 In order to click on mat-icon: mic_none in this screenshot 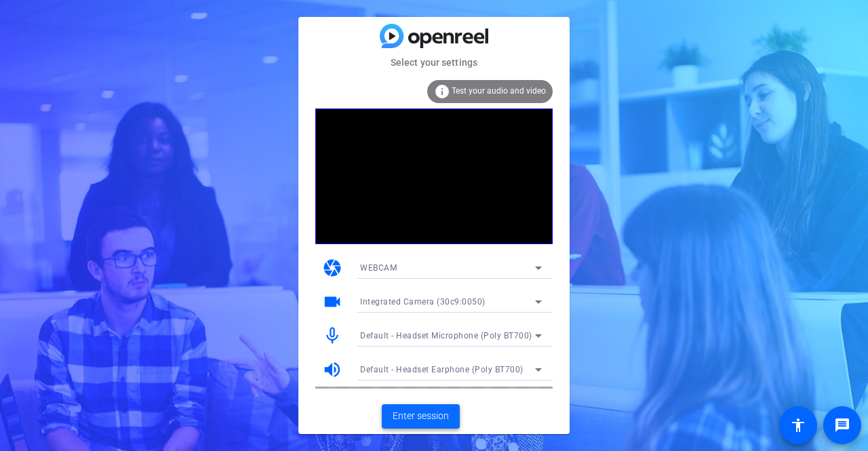, I will do `click(332, 336)`.